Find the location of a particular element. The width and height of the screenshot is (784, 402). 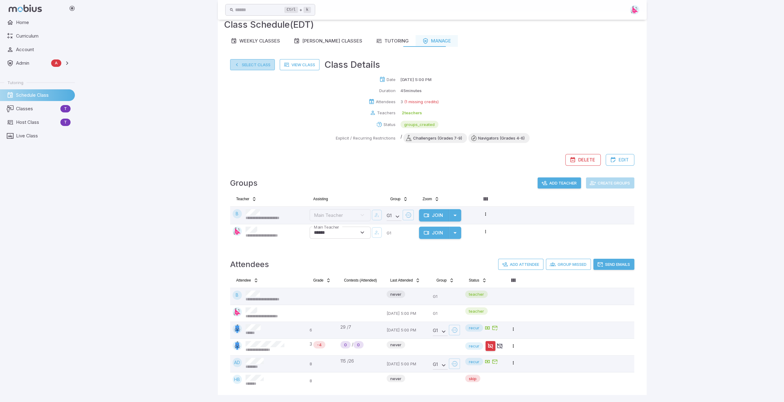

span: Host Class is located at coordinates (37, 122).